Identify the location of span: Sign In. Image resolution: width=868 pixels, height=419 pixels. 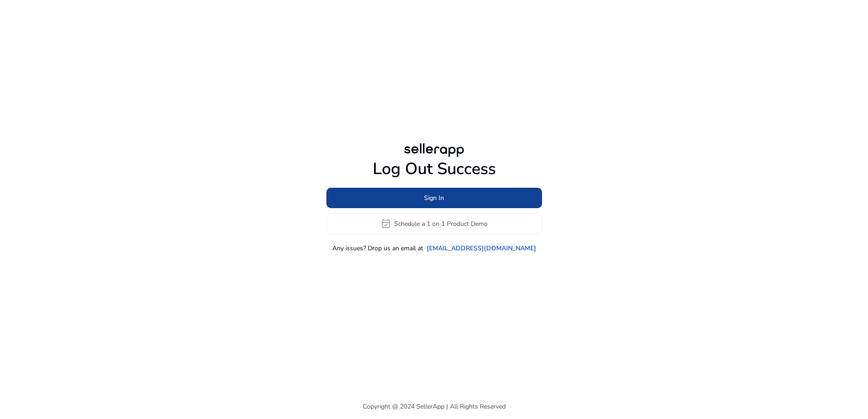
(434, 198).